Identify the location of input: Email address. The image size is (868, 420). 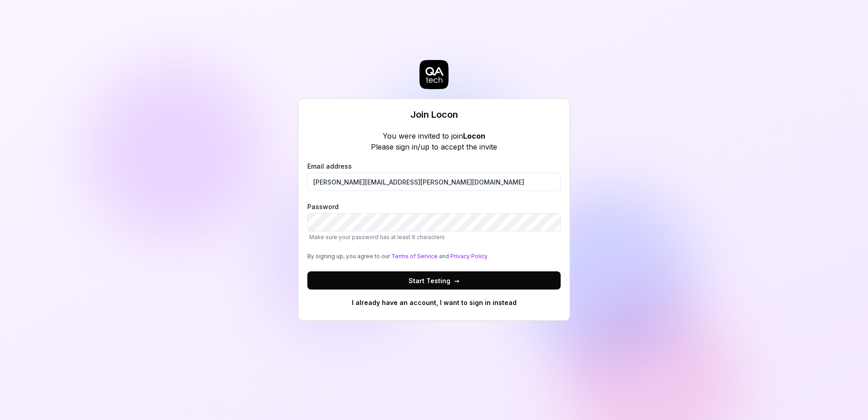
(434, 182).